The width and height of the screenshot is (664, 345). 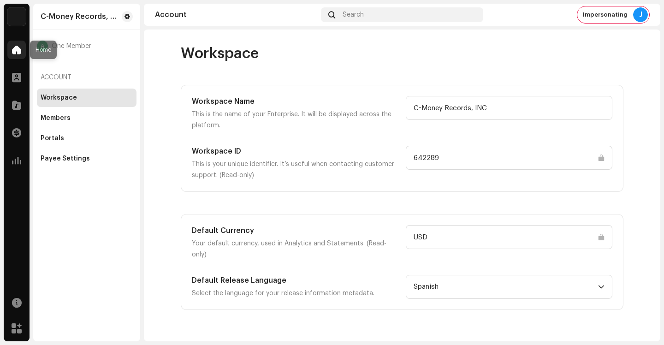 I want to click on re-m-nav-item: Workspace, so click(x=87, y=98).